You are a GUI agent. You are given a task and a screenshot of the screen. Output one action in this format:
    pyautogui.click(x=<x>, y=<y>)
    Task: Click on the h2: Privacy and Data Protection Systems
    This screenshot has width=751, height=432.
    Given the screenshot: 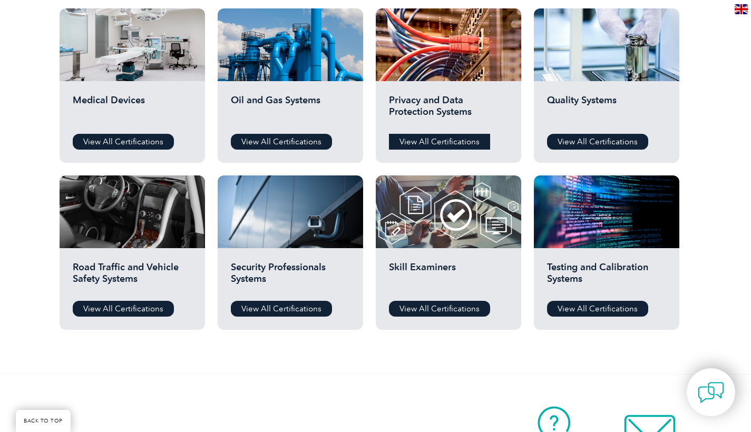 What is the action you would take?
    pyautogui.click(x=449, y=110)
    